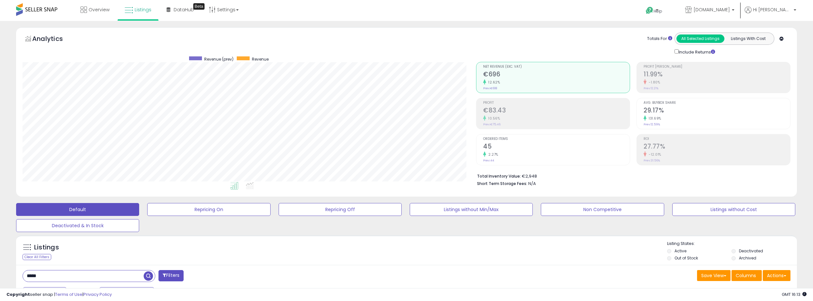 The width and height of the screenshot is (813, 301). I want to click on span: DataHub, so click(184, 10).